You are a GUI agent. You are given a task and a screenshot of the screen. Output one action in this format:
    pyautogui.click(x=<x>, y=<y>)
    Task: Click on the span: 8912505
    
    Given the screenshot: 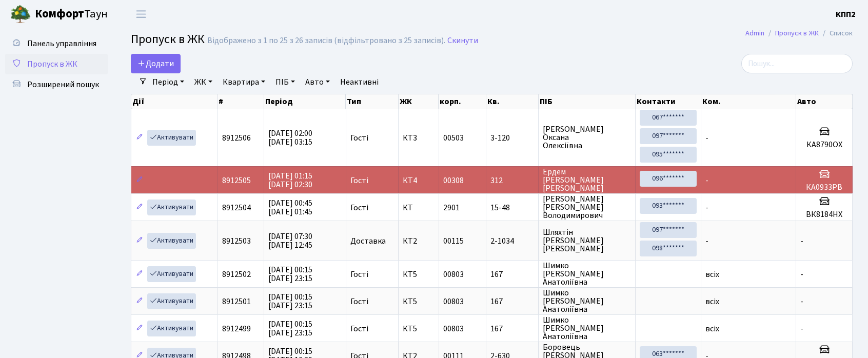 What is the action you would take?
    pyautogui.click(x=237, y=181)
    